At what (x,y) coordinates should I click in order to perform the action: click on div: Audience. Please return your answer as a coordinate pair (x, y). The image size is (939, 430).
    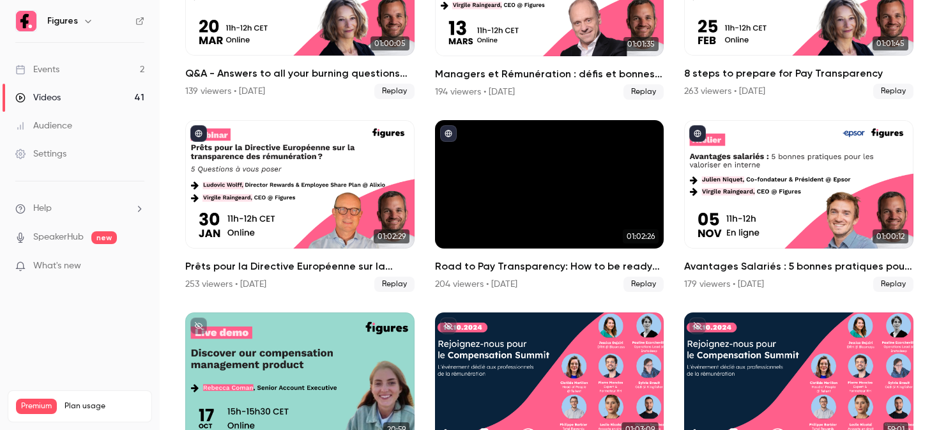
    Looking at the image, I should click on (43, 126).